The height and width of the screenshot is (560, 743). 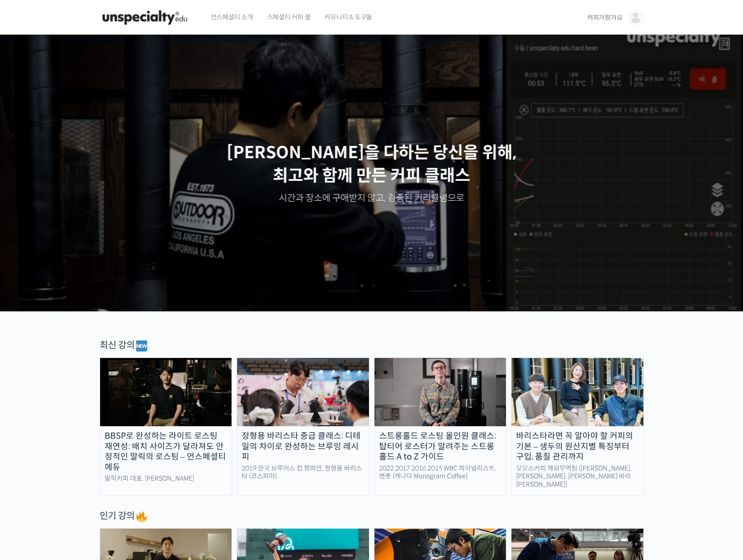 What do you see at coordinates (372, 516) in the screenshot?
I see `div: 인기 강의` at bounding box center [372, 516].